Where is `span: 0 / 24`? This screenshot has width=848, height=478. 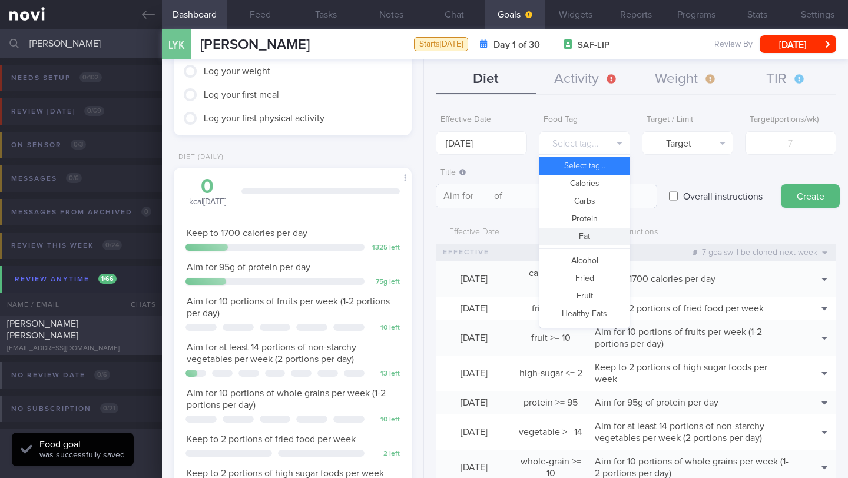
span: 0 / 24 is located at coordinates (112, 245).